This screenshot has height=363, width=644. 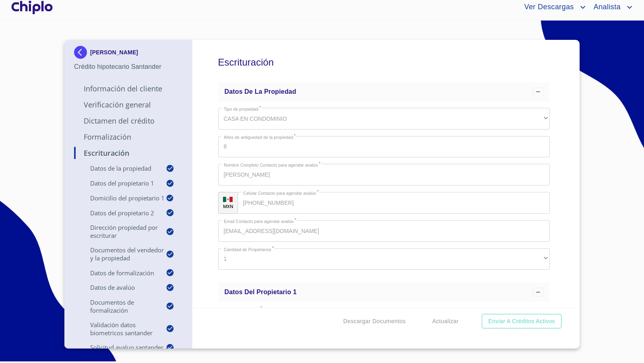 What do you see at coordinates (120, 168) in the screenshot?
I see `p: Datos de la propiedad` at bounding box center [120, 168].